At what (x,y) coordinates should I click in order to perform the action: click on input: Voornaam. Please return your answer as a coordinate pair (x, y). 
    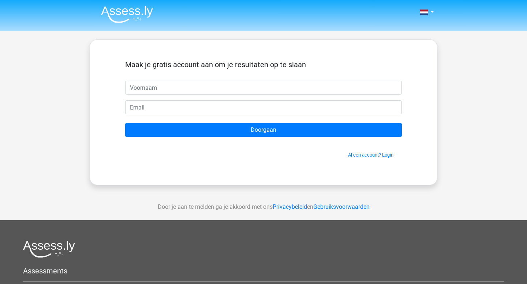
    Looking at the image, I should click on (263, 88).